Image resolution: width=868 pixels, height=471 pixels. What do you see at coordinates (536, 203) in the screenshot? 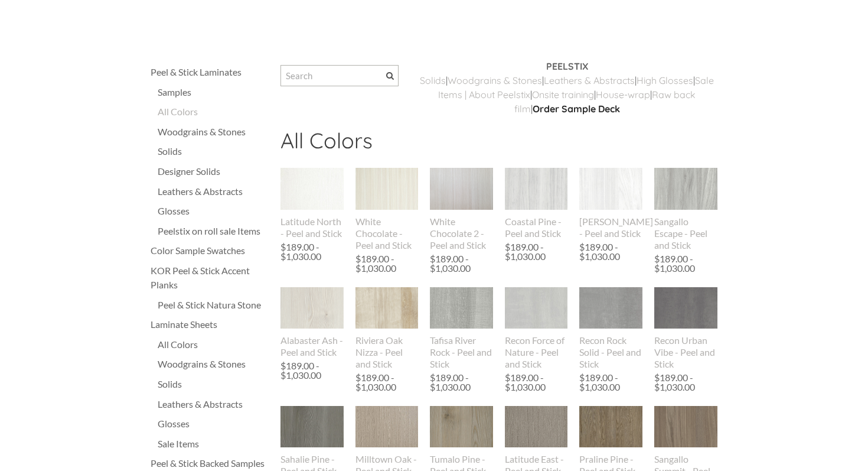
I see `a: Coastal Pine - Peel and Stick` at bounding box center [536, 203].